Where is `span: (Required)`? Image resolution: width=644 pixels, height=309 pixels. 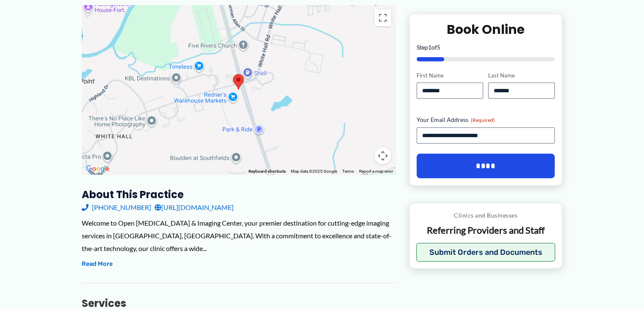 span: (Required) is located at coordinates (483, 121).